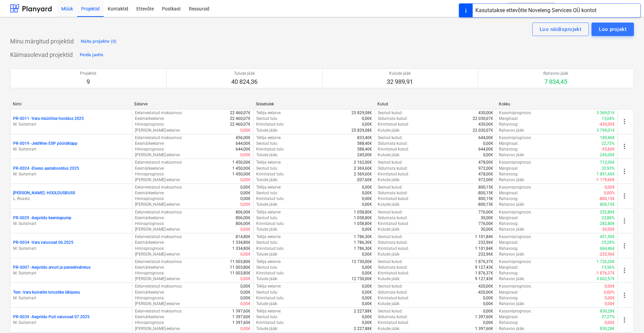 The image size is (644, 333). What do you see at coordinates (486, 174) in the screenshot?
I see `p: 478,00€` at bounding box center [486, 174].